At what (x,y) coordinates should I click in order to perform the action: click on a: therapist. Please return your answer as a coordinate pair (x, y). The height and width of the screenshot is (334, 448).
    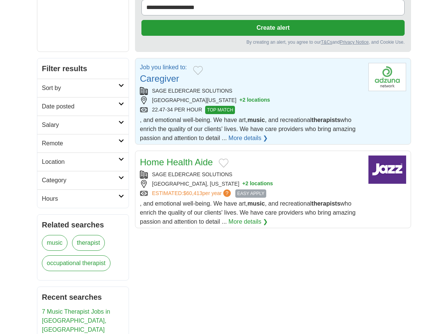
    Looking at the image, I should click on (88, 243).